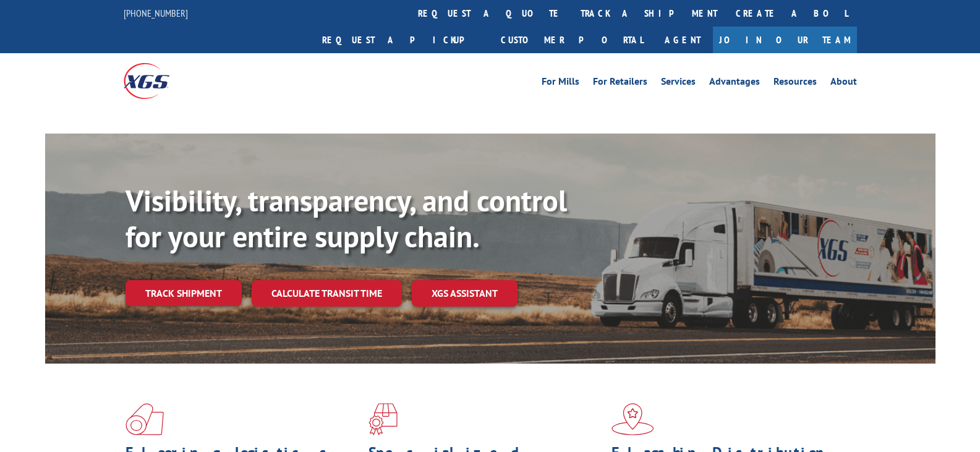 The width and height of the screenshot is (980, 452). What do you see at coordinates (572, 40) in the screenshot?
I see `a: Customer Portal` at bounding box center [572, 40].